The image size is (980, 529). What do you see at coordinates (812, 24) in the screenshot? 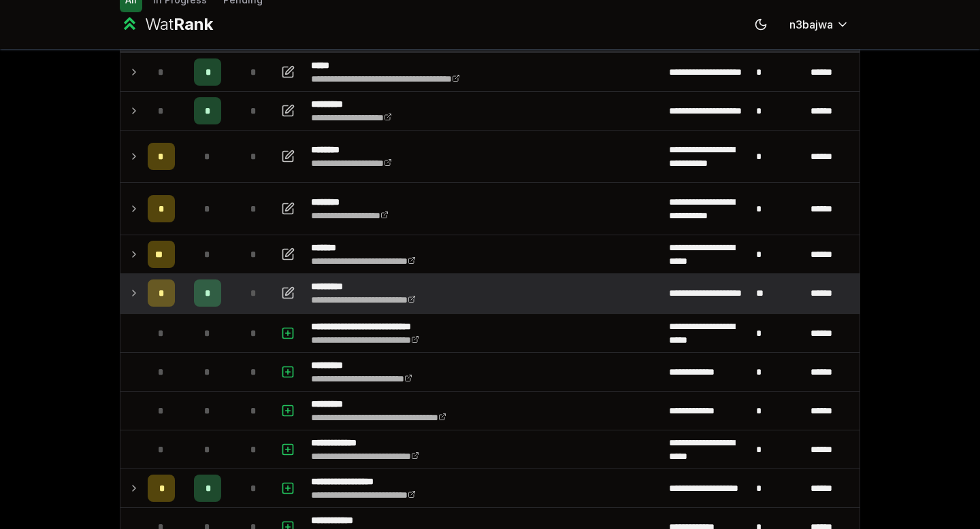
I see `span: n3bajwa` at bounding box center [812, 24].